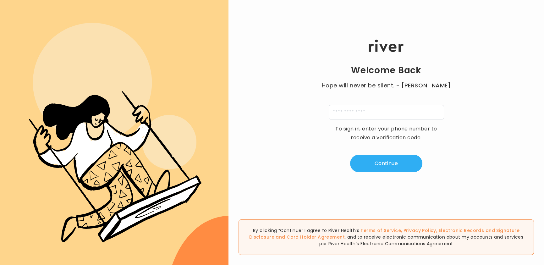 The width and height of the screenshot is (544, 265). What do you see at coordinates (386, 237) in the screenshot?
I see `div: By clicking “Continue” I agree to River Health’s` at bounding box center [386, 237].